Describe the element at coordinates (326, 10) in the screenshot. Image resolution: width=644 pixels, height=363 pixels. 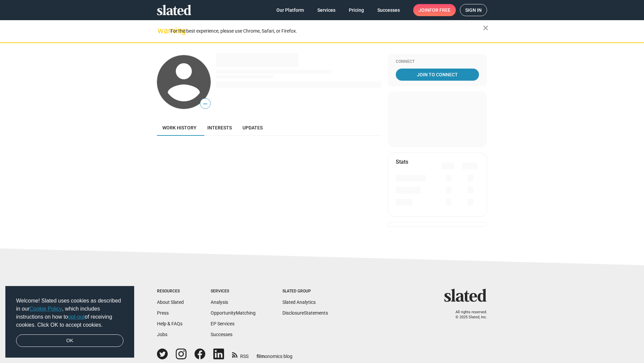
I see `a: Services` at that location.